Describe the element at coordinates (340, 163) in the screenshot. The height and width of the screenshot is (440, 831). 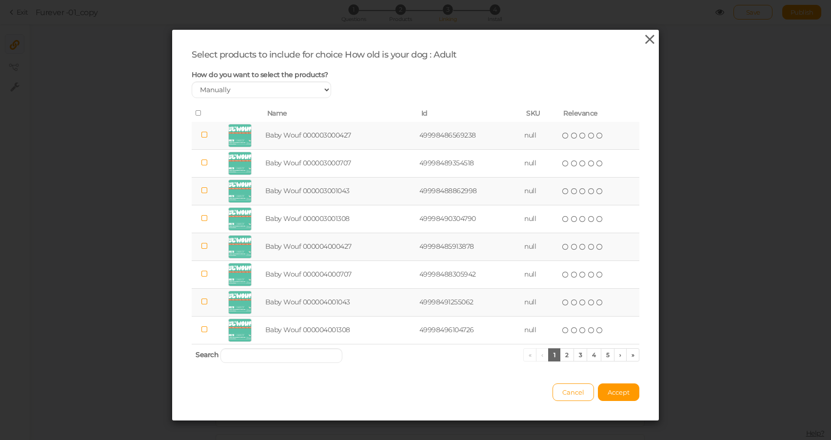
I see `td: Baby Wouf 000003000707` at that location.